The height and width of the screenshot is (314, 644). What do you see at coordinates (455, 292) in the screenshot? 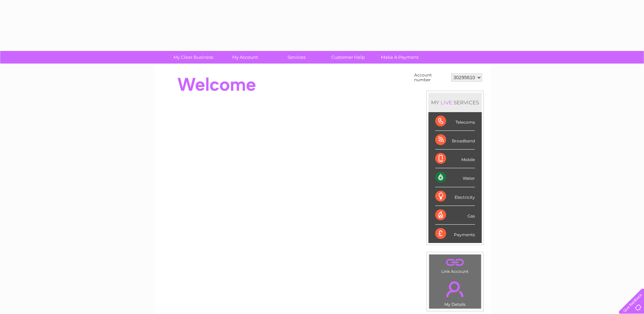
I see `td: My Details` at bounding box center [455, 292].